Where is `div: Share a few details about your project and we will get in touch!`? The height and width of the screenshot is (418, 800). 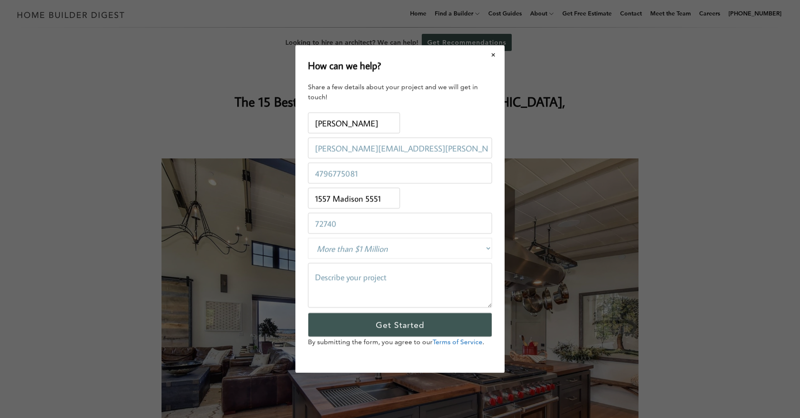
div: Share a few details about your project and we will get in touch! is located at coordinates (400, 92).